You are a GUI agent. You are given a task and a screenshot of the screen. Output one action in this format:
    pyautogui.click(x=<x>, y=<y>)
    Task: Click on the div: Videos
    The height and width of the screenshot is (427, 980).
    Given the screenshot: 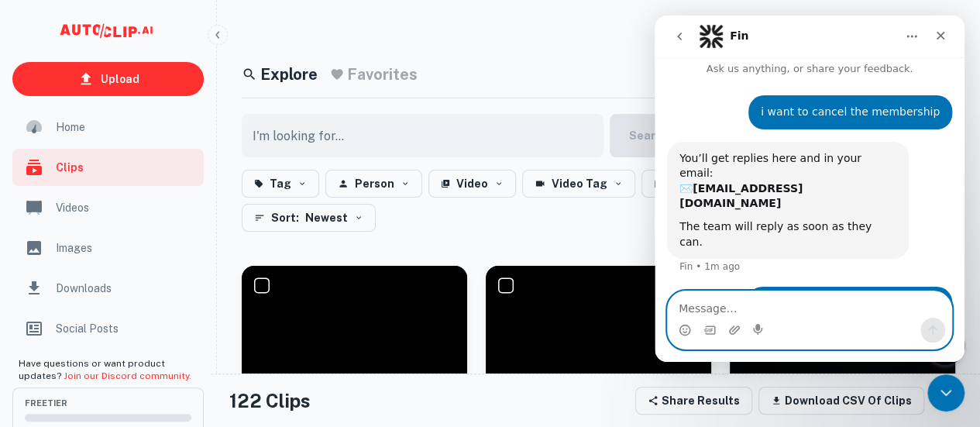 What is the action you would take?
    pyautogui.click(x=108, y=207)
    